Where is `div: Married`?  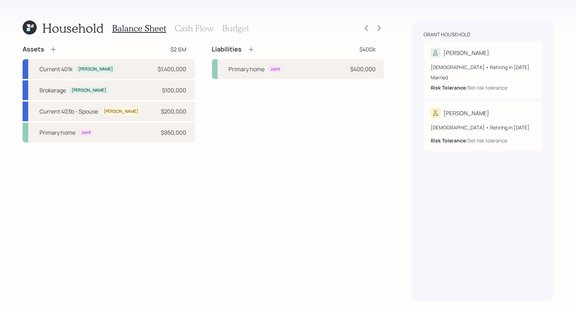 div: Married is located at coordinates (482, 77).